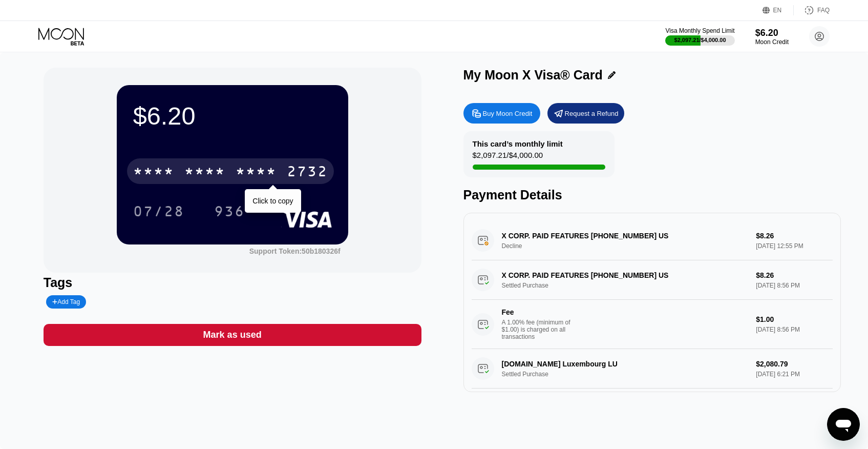 This screenshot has height=449, width=868. Describe the element at coordinates (533, 75) in the screenshot. I see `div: My Moon X Visa® Card` at that location.